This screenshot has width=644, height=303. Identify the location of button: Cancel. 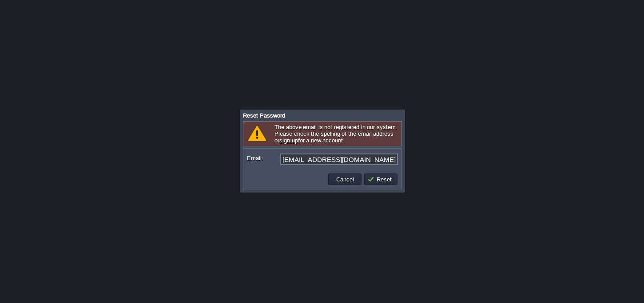
(345, 180).